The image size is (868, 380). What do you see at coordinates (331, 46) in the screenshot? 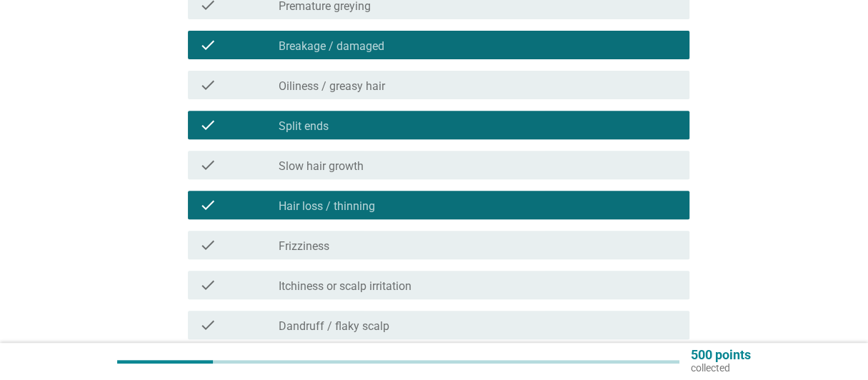
I see `label: Breakage / damaged` at bounding box center [331, 46].